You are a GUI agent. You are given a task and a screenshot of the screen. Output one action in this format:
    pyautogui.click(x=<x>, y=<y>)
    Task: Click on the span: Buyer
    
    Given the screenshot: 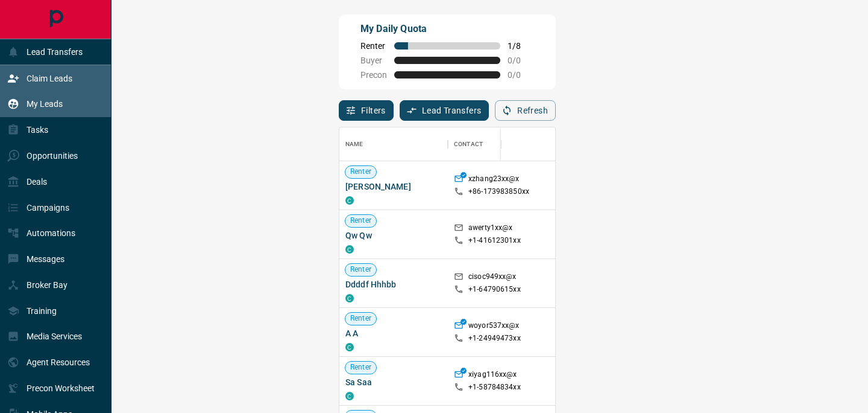 What is the action you would take?
    pyautogui.click(x=374, y=60)
    